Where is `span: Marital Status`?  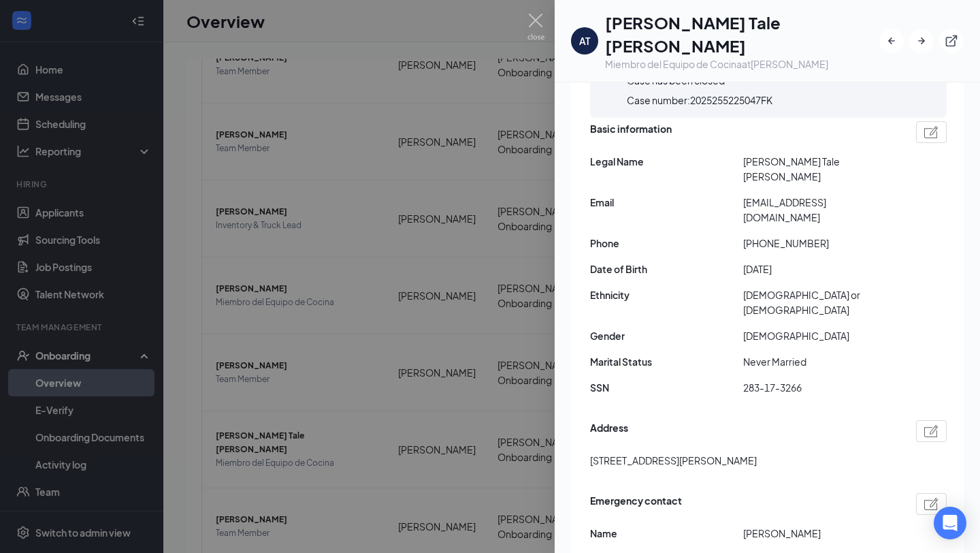
span: Marital Status is located at coordinates (666, 361).